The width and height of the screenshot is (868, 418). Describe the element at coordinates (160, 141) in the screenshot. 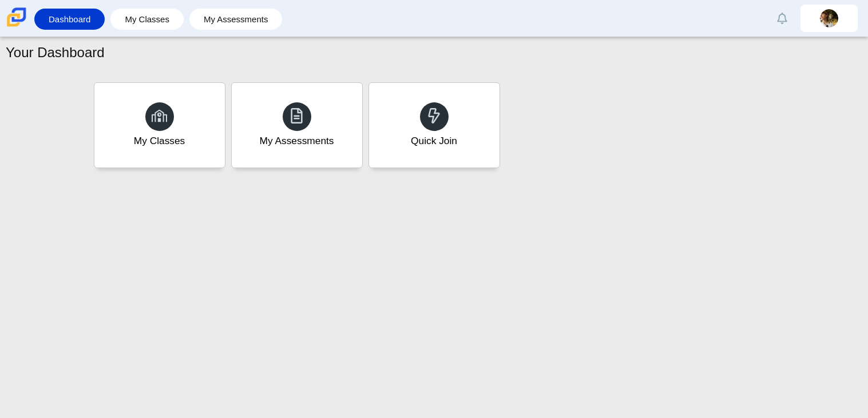

I see `div: My Classes` at that location.